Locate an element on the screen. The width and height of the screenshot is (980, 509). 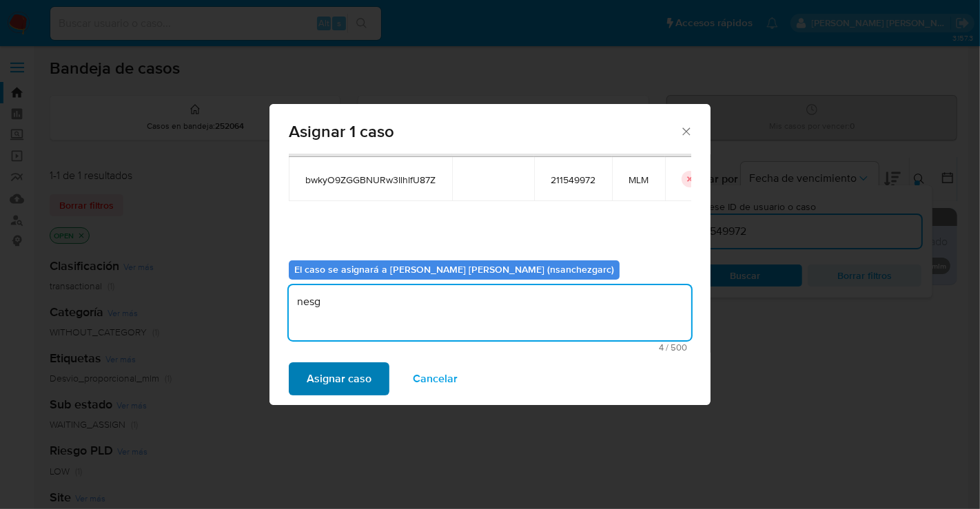
button: icon-button is located at coordinates (690, 179).